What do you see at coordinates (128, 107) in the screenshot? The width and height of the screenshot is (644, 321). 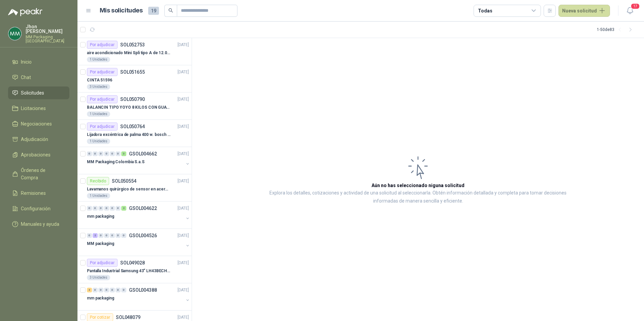 I see `p: BALANCIN TIPO YOYO 8 KILOS CON GUAYA ACERO INOX` at bounding box center [128, 107].